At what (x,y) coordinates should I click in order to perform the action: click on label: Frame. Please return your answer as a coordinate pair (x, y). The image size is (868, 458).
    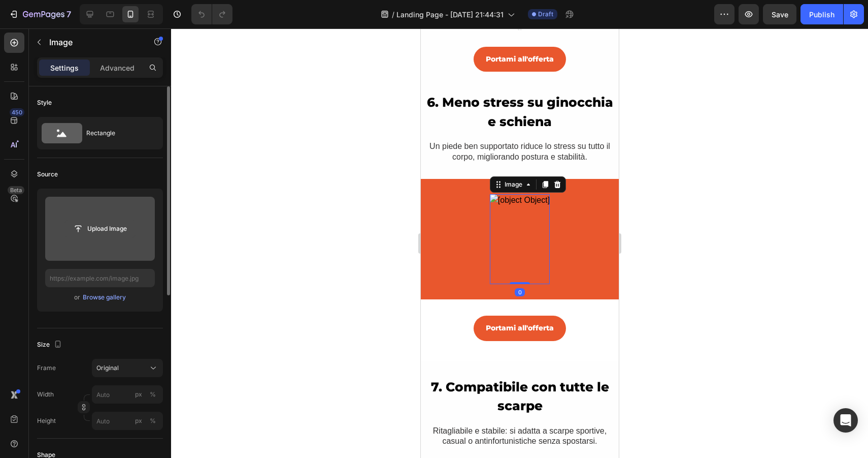
    Looking at the image, I should click on (46, 368).